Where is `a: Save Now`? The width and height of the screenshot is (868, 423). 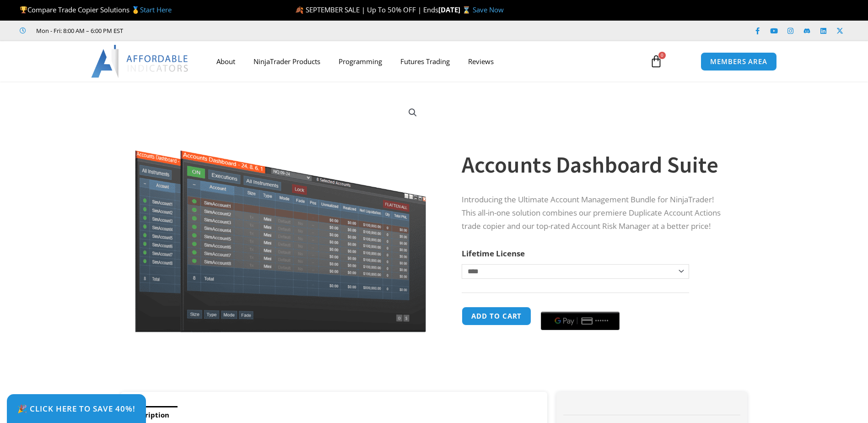 a: Save Now is located at coordinates (488, 9).